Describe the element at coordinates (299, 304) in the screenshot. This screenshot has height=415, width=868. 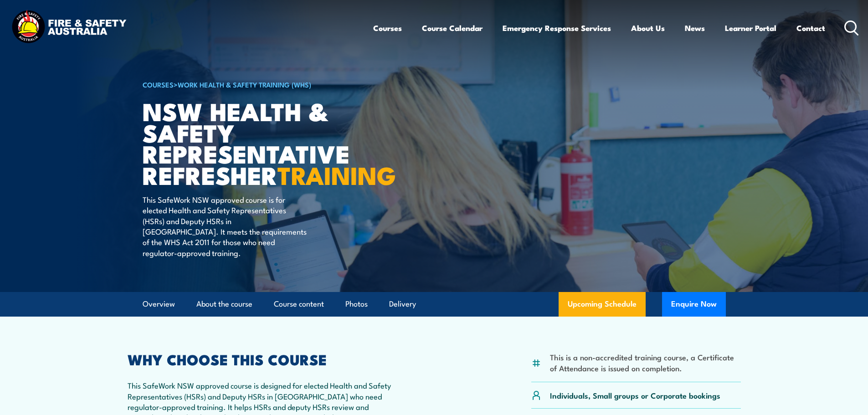
I see `a: Course content` at that location.